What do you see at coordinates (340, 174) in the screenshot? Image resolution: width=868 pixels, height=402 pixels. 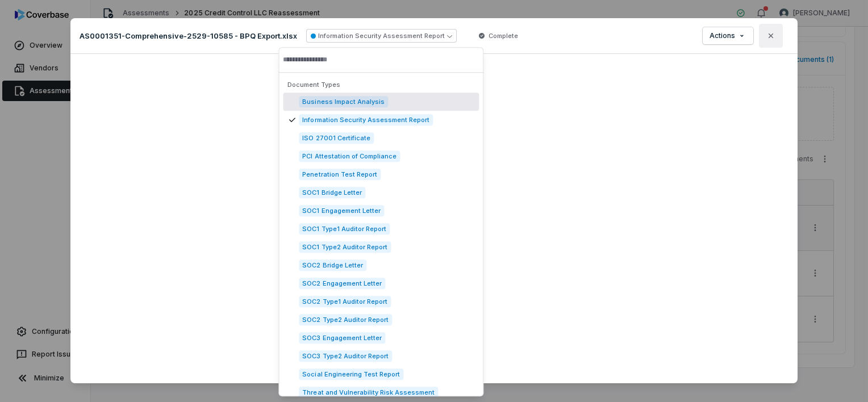 I see `span: Penetration Test Report` at bounding box center [340, 174].